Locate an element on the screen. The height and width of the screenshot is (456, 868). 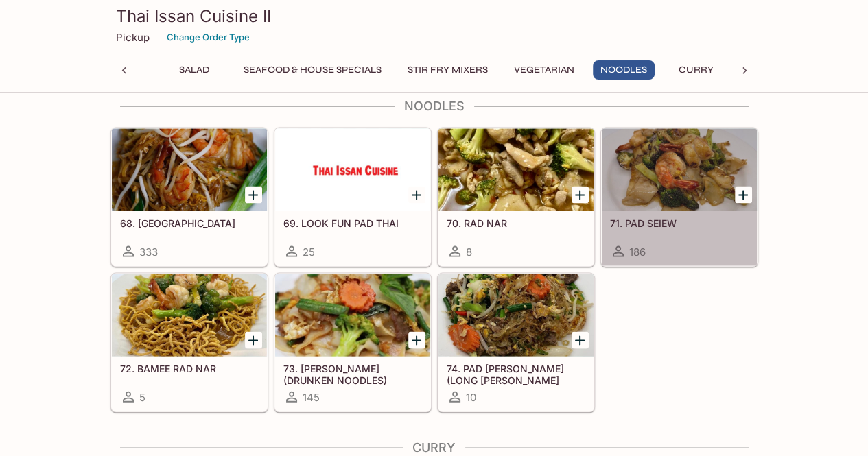
button: Add 72. BAMEE RAD NAR is located at coordinates (253, 340).